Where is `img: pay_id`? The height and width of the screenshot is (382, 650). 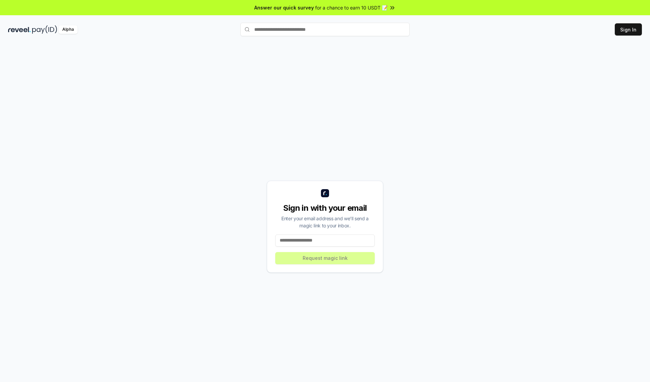
img: pay_id is located at coordinates (45, 29).